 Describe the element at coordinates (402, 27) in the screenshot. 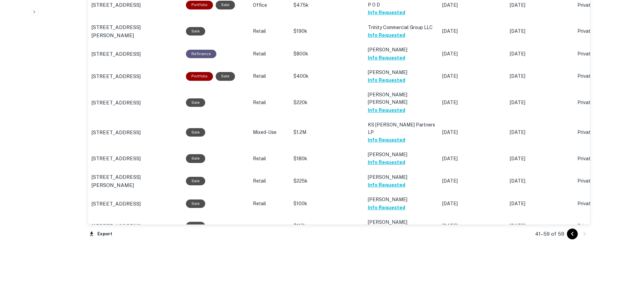

I see `p: Trinity Commercial Group LLC` at that location.